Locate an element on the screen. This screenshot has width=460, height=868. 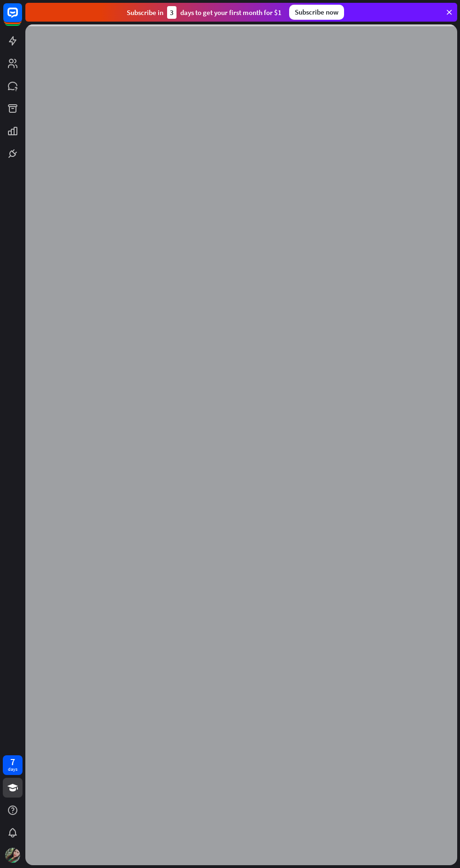
div: Subscribe in days to get your first month for $1 is located at coordinates (204, 12).